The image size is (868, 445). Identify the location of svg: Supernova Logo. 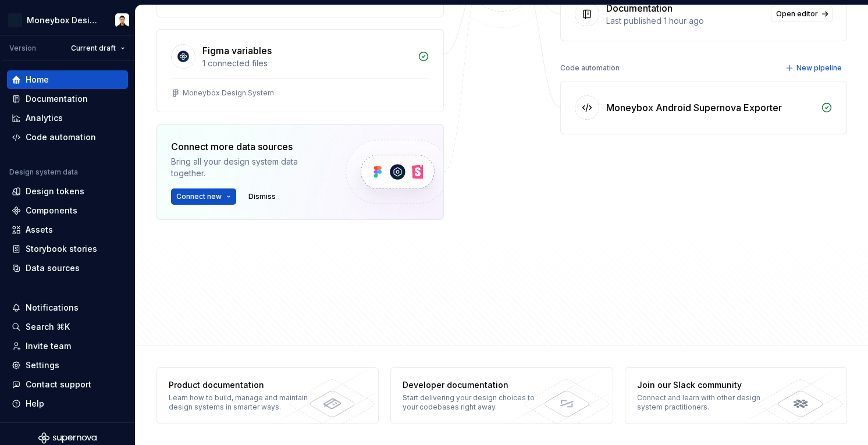
(67, 438).